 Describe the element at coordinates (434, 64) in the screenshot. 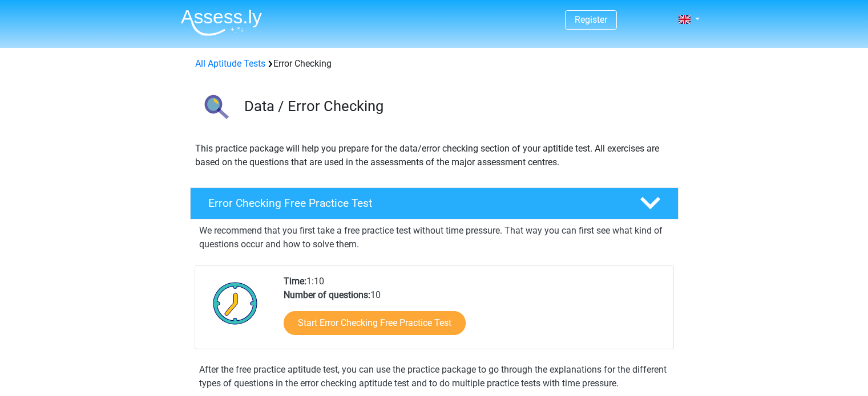

I see `div: Error Checking` at that location.